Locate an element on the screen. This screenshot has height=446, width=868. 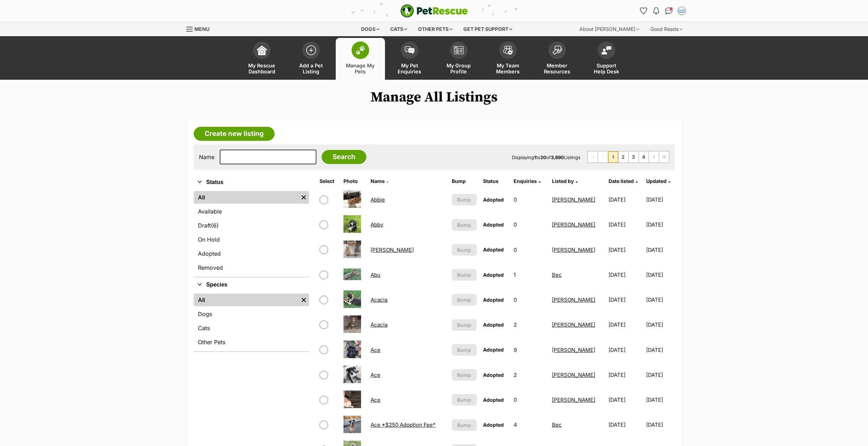
img: Ace is located at coordinates (353, 349).